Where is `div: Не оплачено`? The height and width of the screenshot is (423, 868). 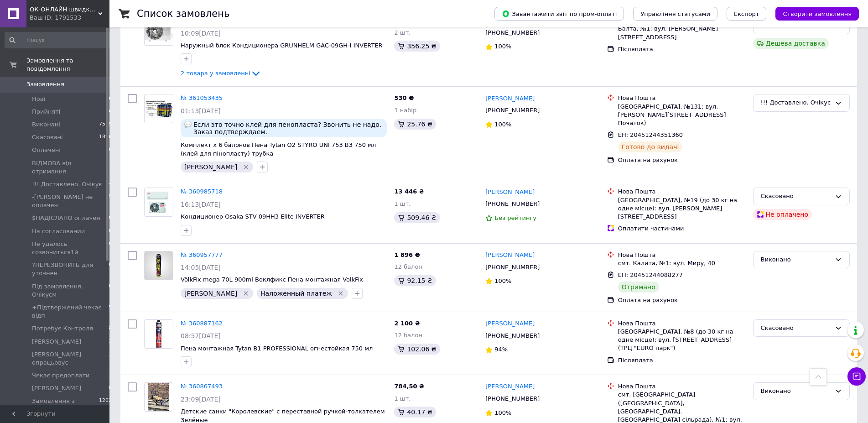 div: Не оплачено is located at coordinates (782, 215).